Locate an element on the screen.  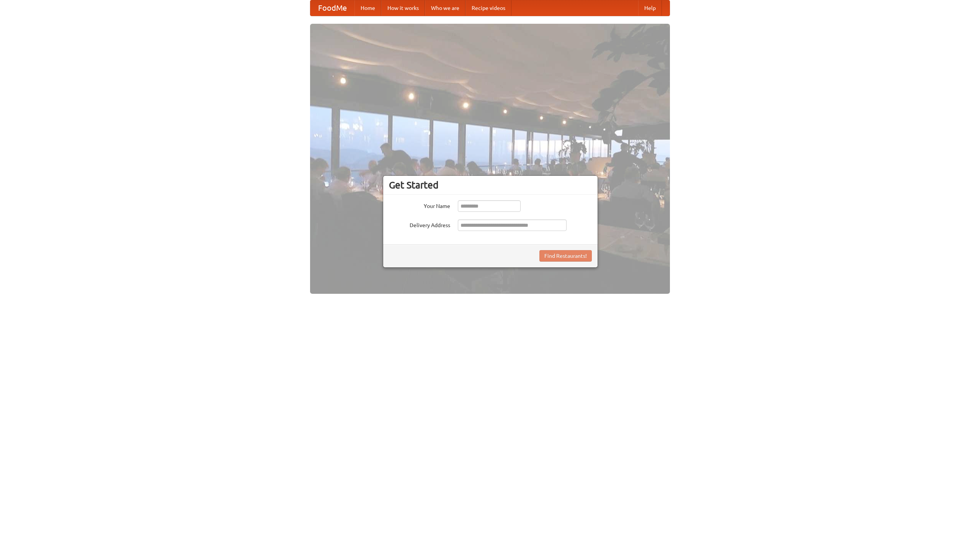
h3: Get Started is located at coordinates (490, 185).